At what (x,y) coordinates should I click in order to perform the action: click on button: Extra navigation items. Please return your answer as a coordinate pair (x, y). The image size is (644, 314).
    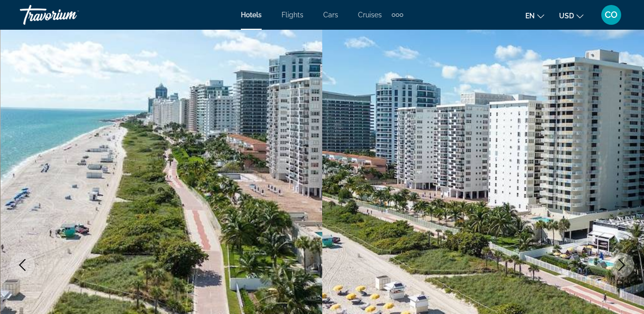
    Looking at the image, I should click on (397, 15).